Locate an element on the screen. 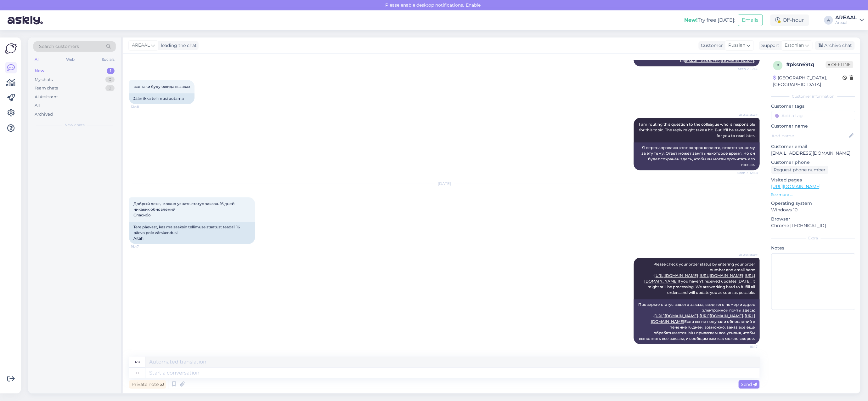 The width and height of the screenshot is (868, 401). b: New! is located at coordinates (691, 20).